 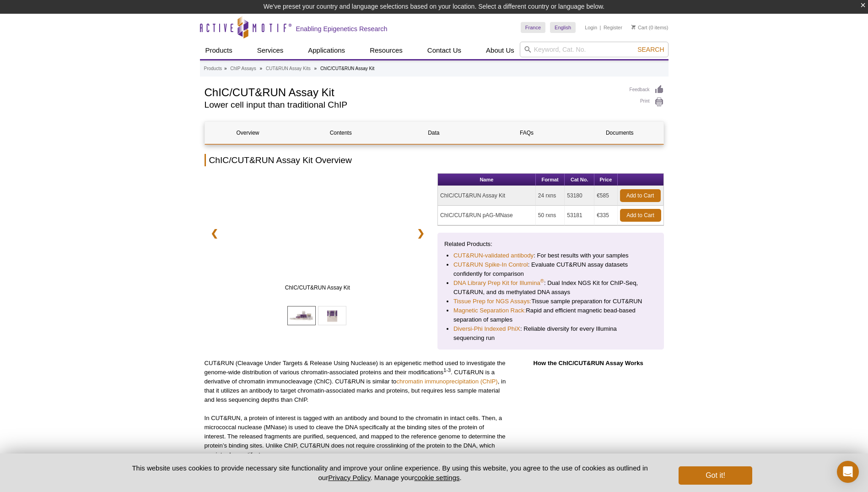 What do you see at coordinates (412, 92) in the screenshot?
I see `h1: ChIC/CUT&RUN Assay Kit` at bounding box center [412, 92].